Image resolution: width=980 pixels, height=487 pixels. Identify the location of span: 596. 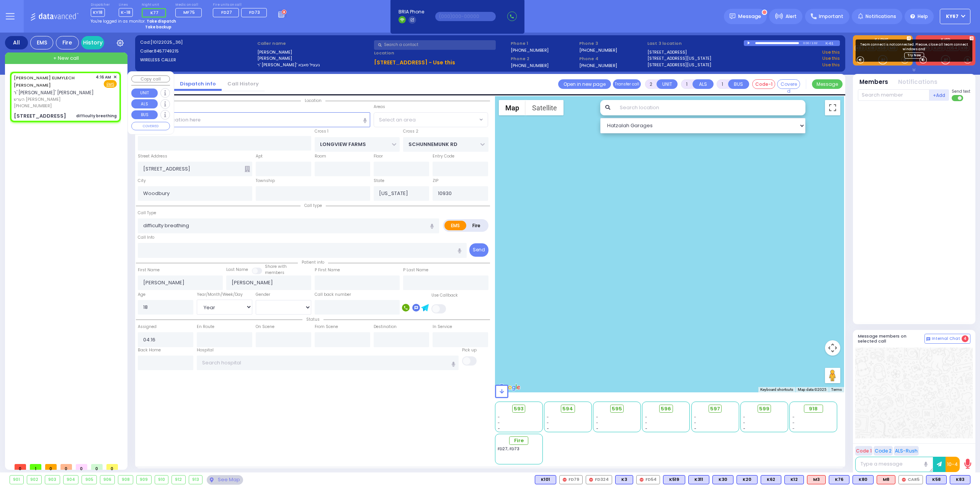
(666, 409).